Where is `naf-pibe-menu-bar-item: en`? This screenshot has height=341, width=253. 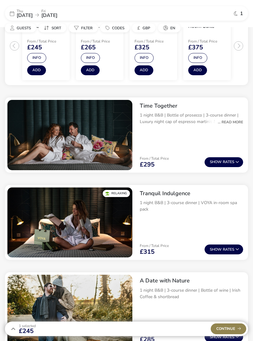 naf-pibe-menu-bar-item: en is located at coordinates (170, 28).